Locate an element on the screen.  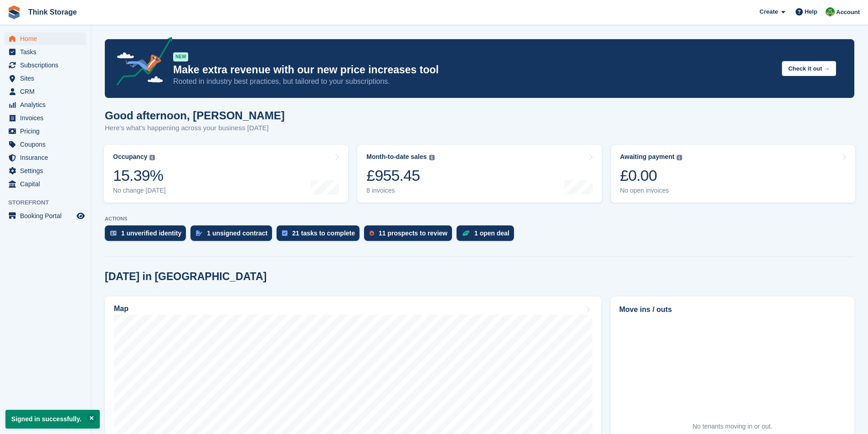
p: Make extra revenue with our new price increases tool is located at coordinates (474, 70).